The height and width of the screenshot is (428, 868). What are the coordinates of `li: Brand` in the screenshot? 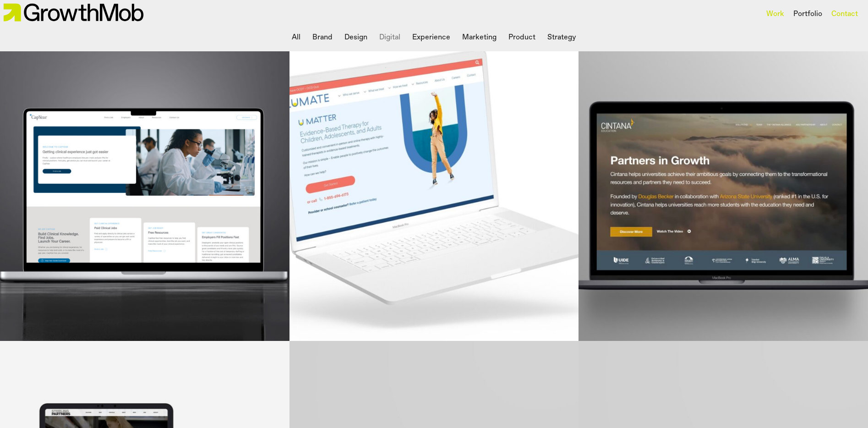 It's located at (322, 38).